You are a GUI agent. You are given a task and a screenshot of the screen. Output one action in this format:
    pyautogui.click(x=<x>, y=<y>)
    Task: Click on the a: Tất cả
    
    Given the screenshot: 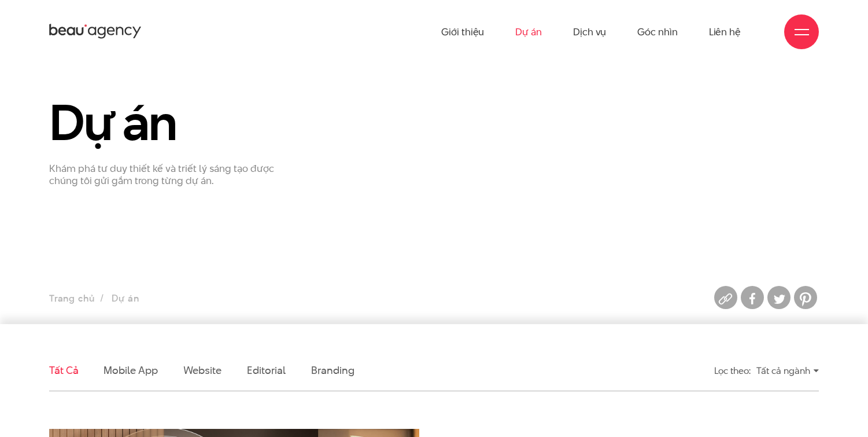 What is the action you would take?
    pyautogui.click(x=64, y=370)
    